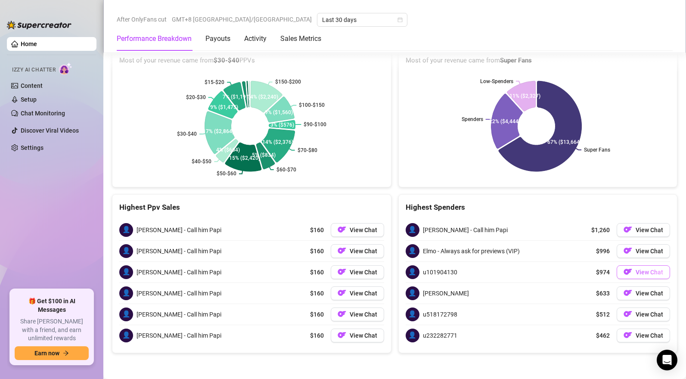 The height and width of the screenshot is (379, 686). I want to click on span: 🎁 Get $100 in AI Messages, so click(52, 306).